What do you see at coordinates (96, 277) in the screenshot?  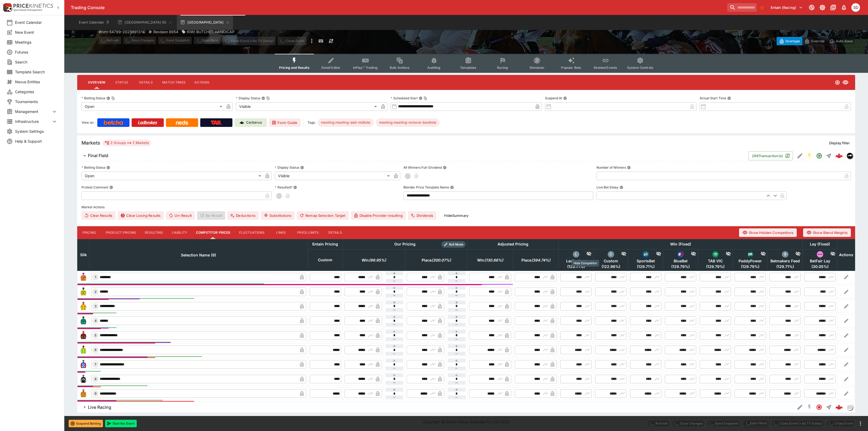 I see `span: 1` at bounding box center [96, 277].